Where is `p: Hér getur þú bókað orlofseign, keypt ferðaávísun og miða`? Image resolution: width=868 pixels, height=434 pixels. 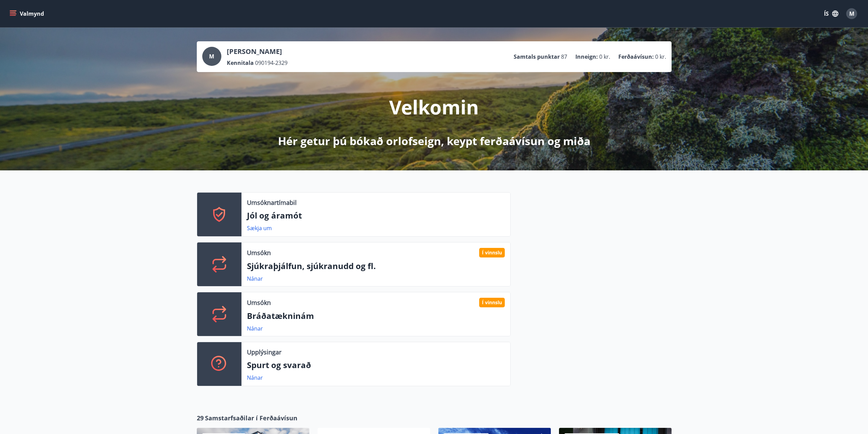
p: Hér getur þú bókað orlofseign, keypt ferðaávísun og miða is located at coordinates (434, 141).